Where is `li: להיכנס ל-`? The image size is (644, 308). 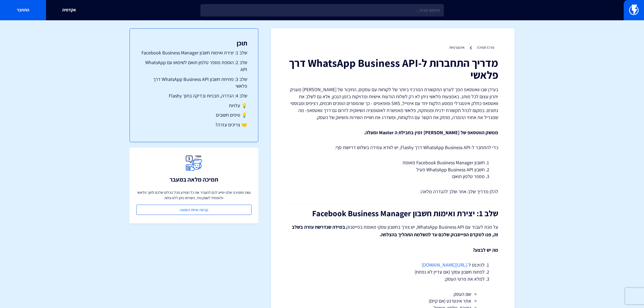
li: להיכנס ל- is located at coordinates (393, 265).